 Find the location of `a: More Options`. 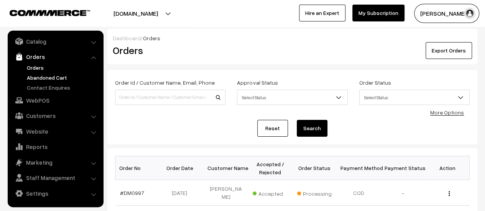

a: More Options is located at coordinates (447, 112).